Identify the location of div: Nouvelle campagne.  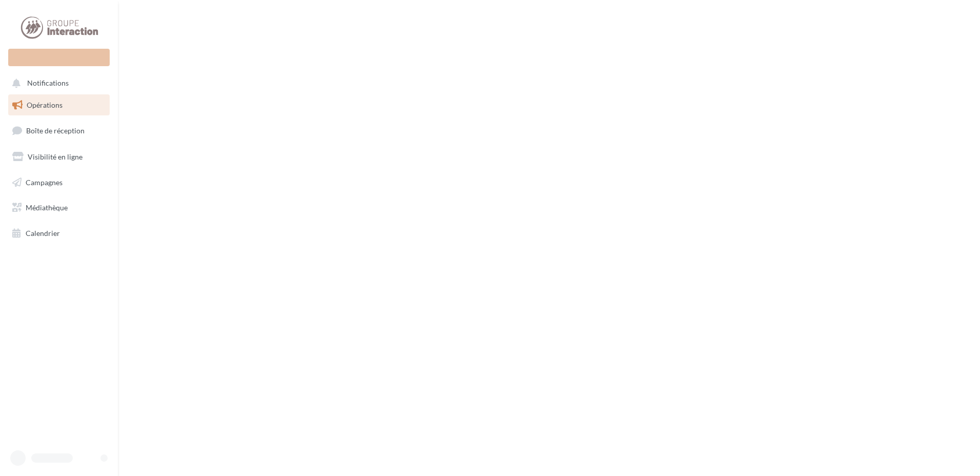
(59, 57).